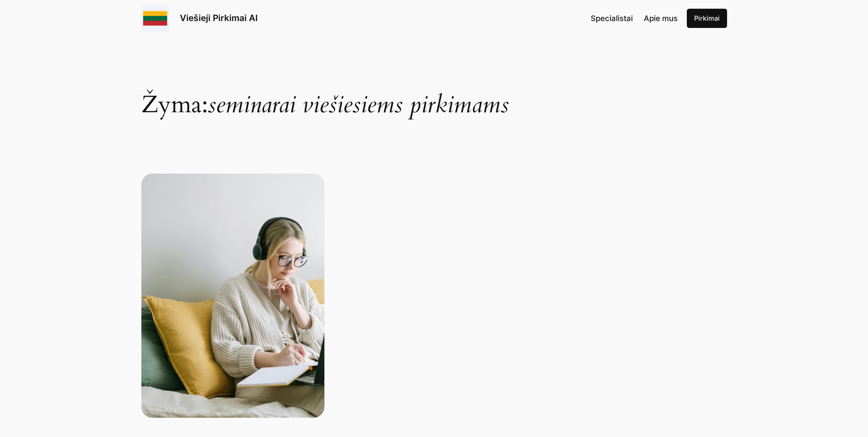 This screenshot has height=437, width=868. I want to click on Viešųjų pirkimų mokymai 2025 m., so click(233, 295).